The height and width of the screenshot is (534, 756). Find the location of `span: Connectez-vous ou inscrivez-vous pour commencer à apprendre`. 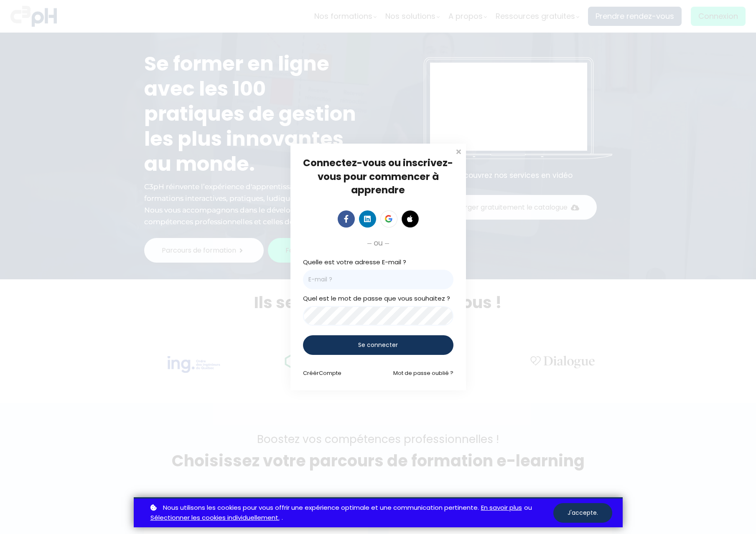

span: Connectez-vous ou inscrivez-vous pour commencer à apprendre is located at coordinates (378, 176).